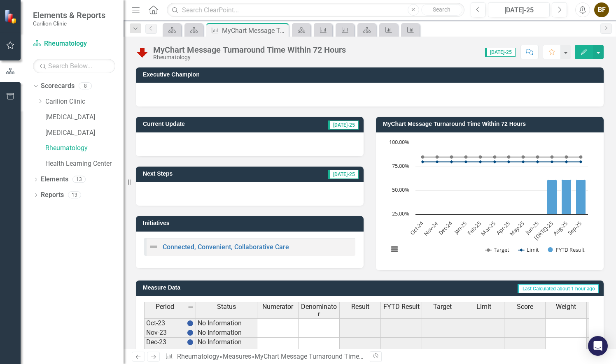 The width and height of the screenshot is (616, 364). What do you see at coordinates (431, 228) in the screenshot?
I see `text: Nov-24` at bounding box center [431, 228].